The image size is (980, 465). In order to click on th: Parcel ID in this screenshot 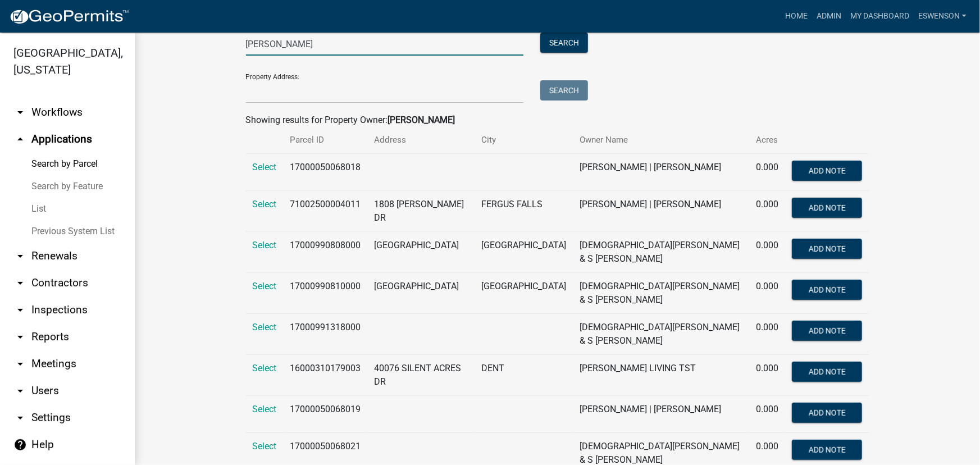, I will do `click(326, 140)`.